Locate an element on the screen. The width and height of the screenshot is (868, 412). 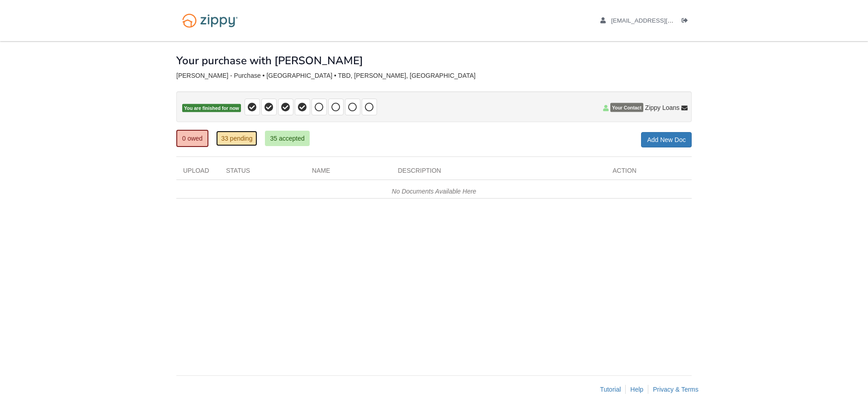
a: 35 accepted is located at coordinates (287, 138).